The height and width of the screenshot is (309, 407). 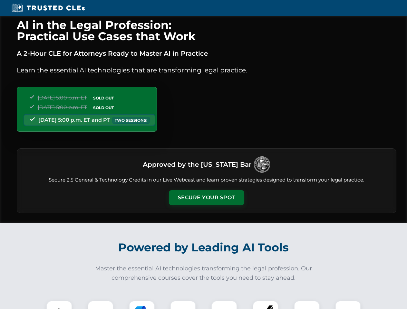 I want to click on h1: AI in the Legal Profession: Practical Use Cases that Work, so click(x=206, y=31).